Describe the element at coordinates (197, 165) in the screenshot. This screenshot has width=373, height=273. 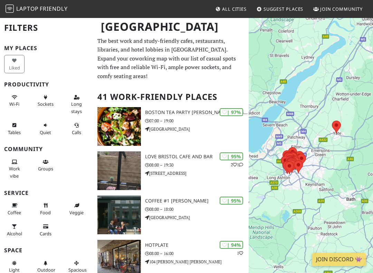
I see `p: 08:00 – 19:30` at that location.